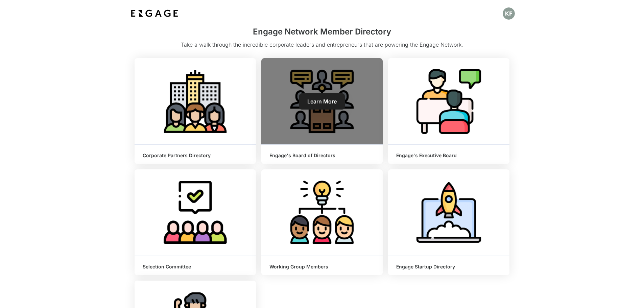  Describe the element at coordinates (195, 267) in the screenshot. I see `h6: Selection Committee` at that location.